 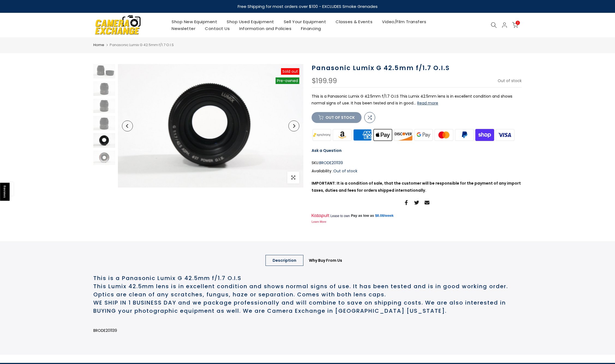 What do you see at coordinates (331, 163) in the screenshot?
I see `span: BRODE201139` at bounding box center [331, 163].